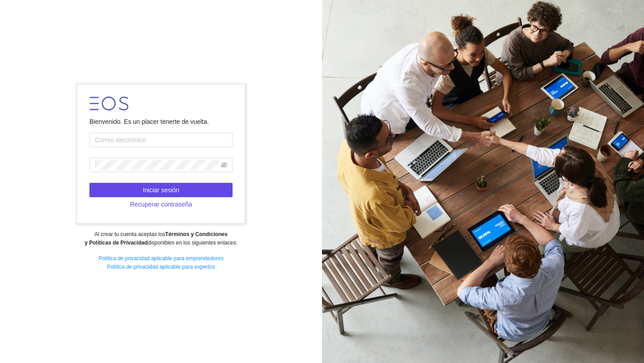  Describe the element at coordinates (161, 204) in the screenshot. I see `span: Recuperar contraseña` at that location.